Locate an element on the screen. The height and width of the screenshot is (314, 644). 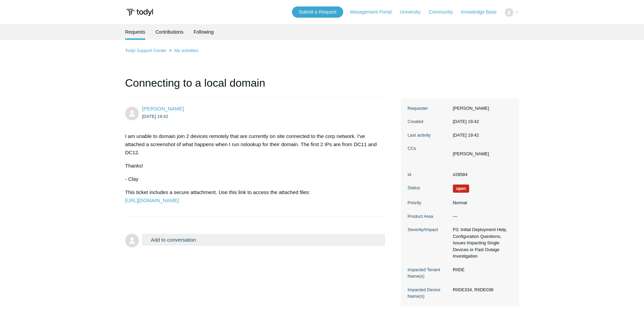
dt: Priority is located at coordinates (428, 203).